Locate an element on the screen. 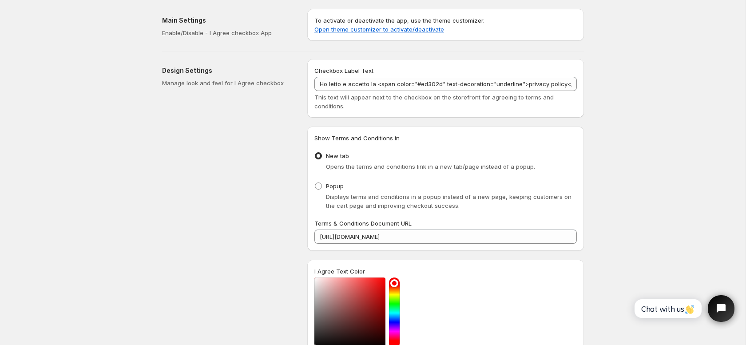  label: I Agree Text Color is located at coordinates (340, 271).